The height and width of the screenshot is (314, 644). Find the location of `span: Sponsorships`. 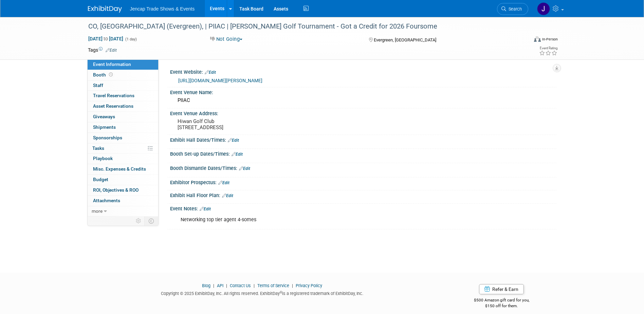

span: Sponsorships is located at coordinates (108, 137).